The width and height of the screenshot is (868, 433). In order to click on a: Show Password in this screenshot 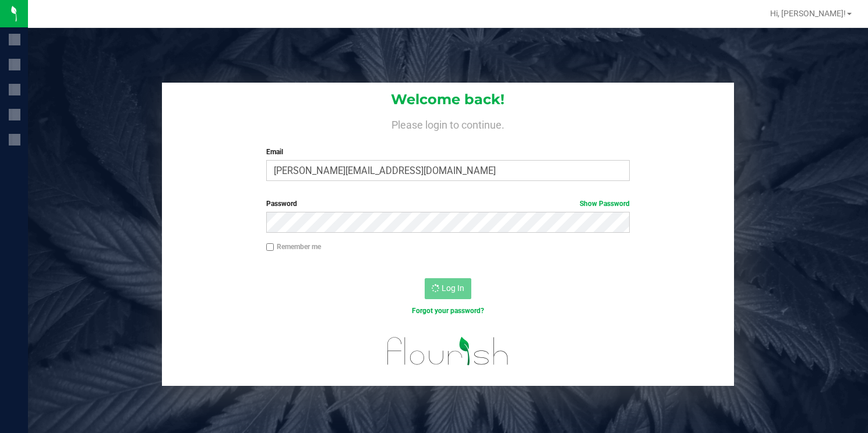, I will do `click(605, 204)`.